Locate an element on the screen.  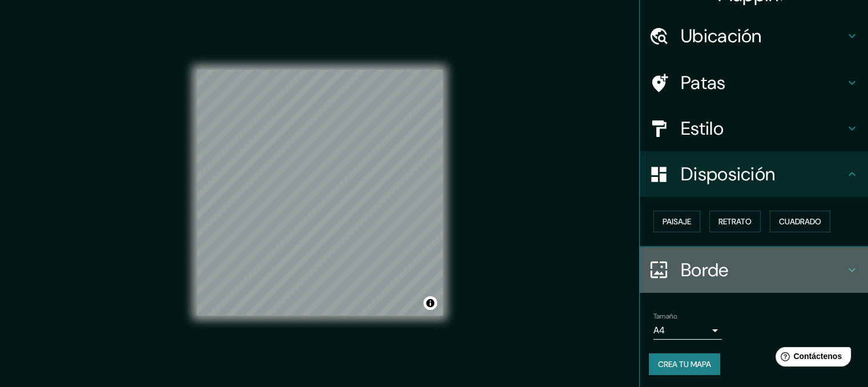
font: Tamaño is located at coordinates (665, 316).